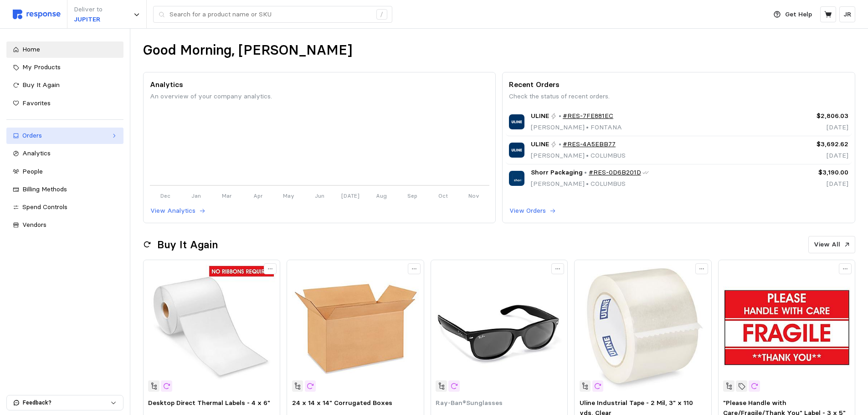 The width and height of the screenshot is (868, 415). I want to click on p: Feedback?, so click(66, 403).